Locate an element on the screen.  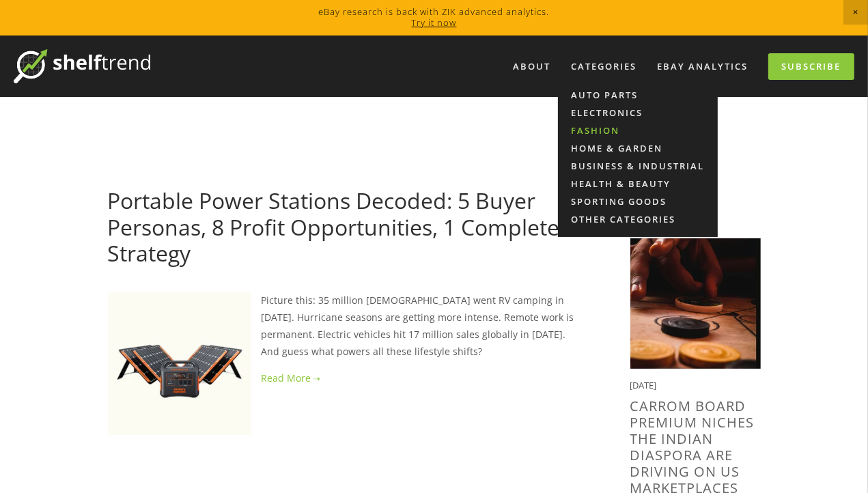
a: Carrom Board Premium Niches the Indian Diaspora are driving on US Marketplaces is located at coordinates (695, 303).